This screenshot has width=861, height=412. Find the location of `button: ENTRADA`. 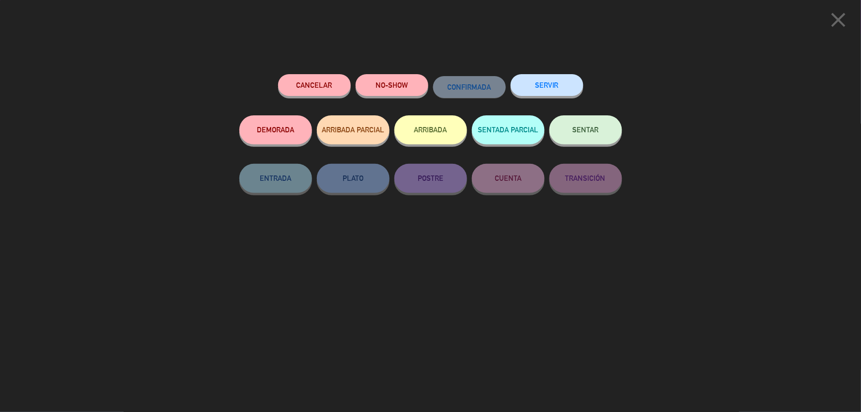

button: ENTRADA is located at coordinates (276, 178).